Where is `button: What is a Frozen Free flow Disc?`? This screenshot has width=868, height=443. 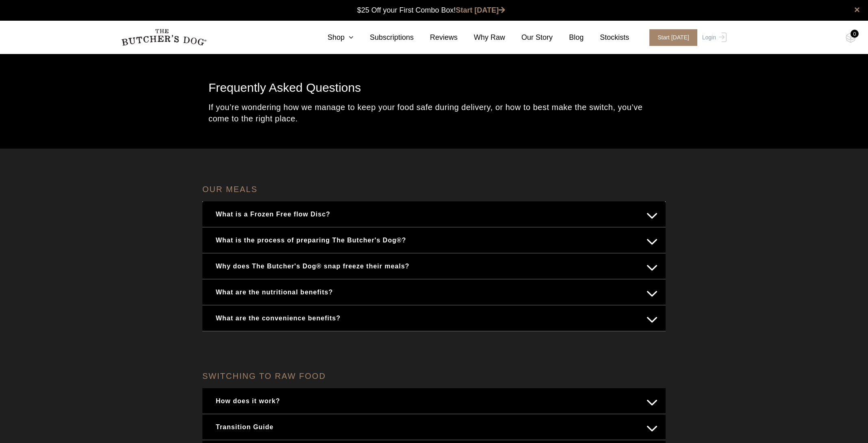 button: What is a Frozen Free flow Disc? is located at coordinates (434, 214).